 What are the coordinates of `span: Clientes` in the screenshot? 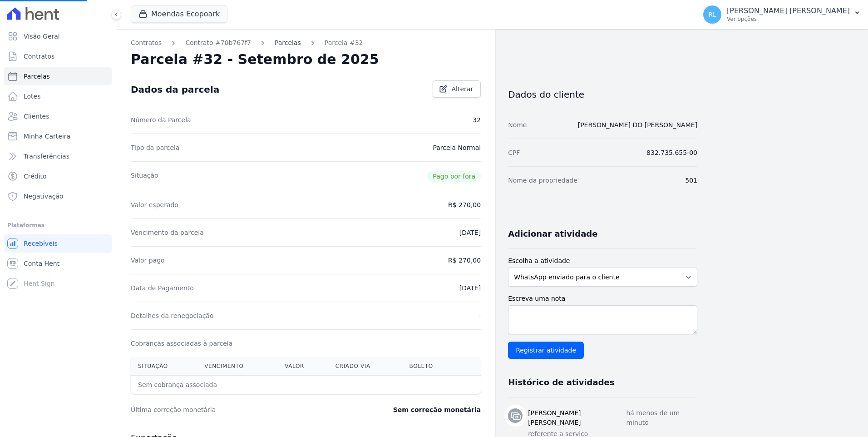 It's located at (36, 116).